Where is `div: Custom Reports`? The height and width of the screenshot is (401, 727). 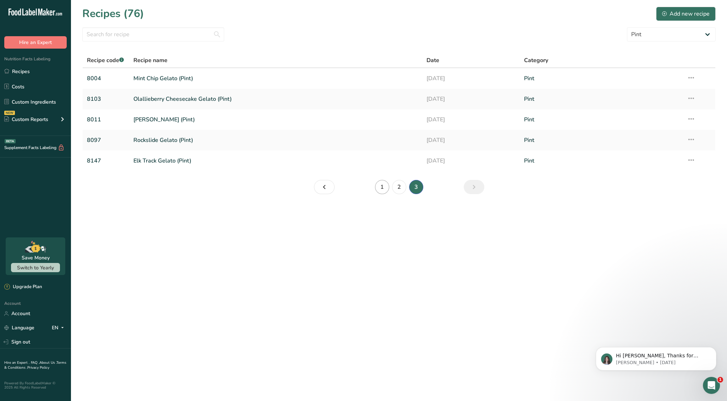 div: Custom Reports is located at coordinates (26, 119).